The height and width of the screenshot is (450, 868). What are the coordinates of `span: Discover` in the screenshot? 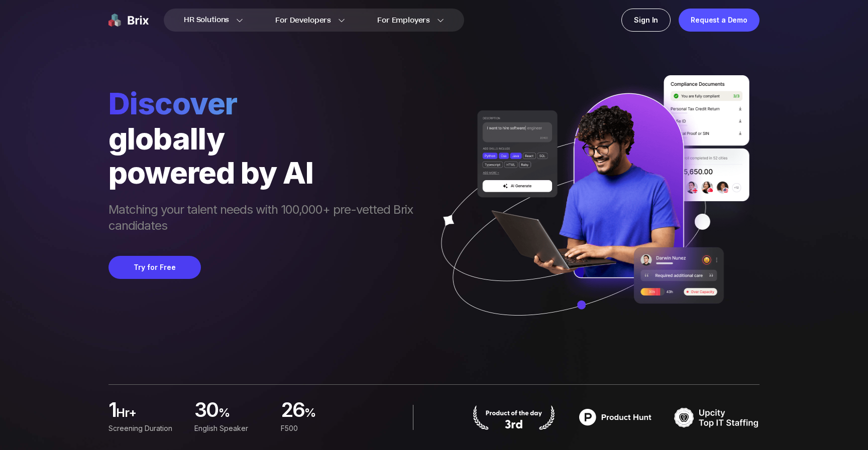 It's located at (266, 103).